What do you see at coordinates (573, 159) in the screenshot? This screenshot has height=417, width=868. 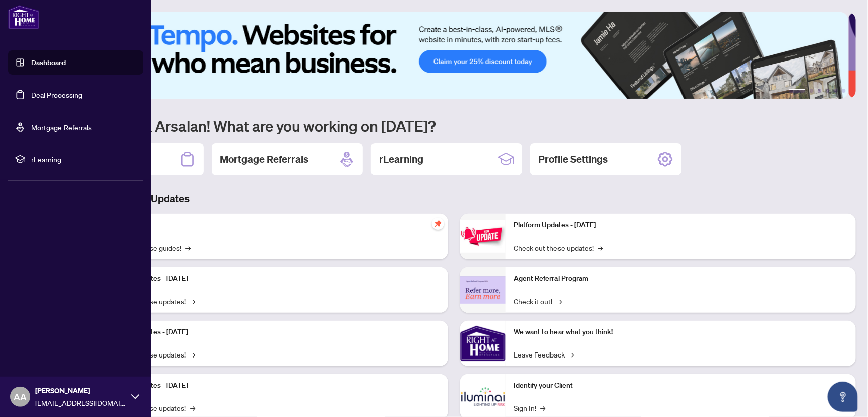 I see `h2: Profile Settings` at bounding box center [573, 159].